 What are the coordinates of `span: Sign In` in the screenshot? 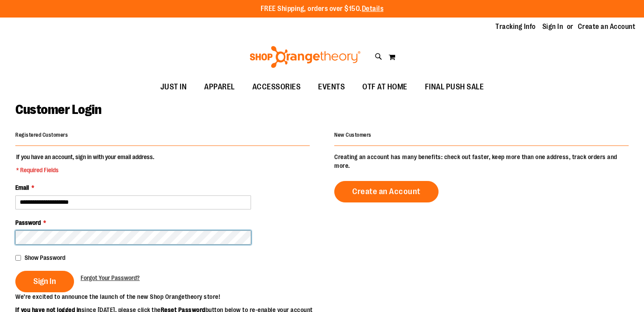 It's located at (45, 282).